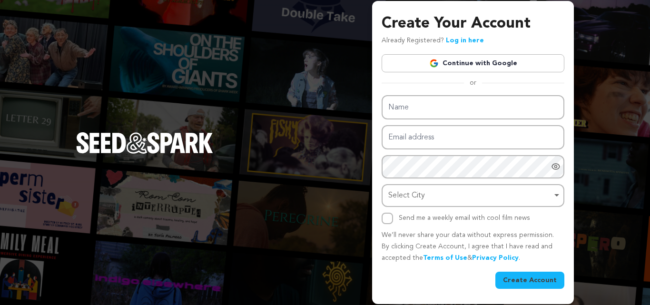 This screenshot has width=650, height=305. I want to click on div: Select City, so click(470, 196).